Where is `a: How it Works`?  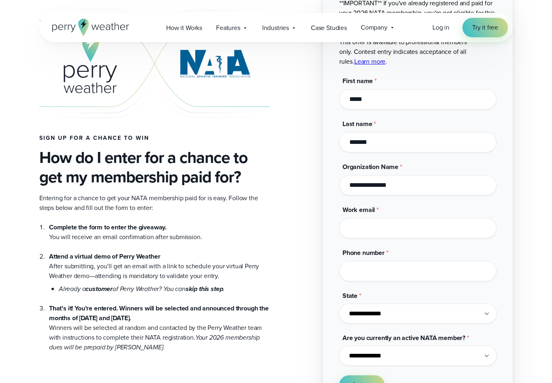 a: How it Works is located at coordinates (184, 28).